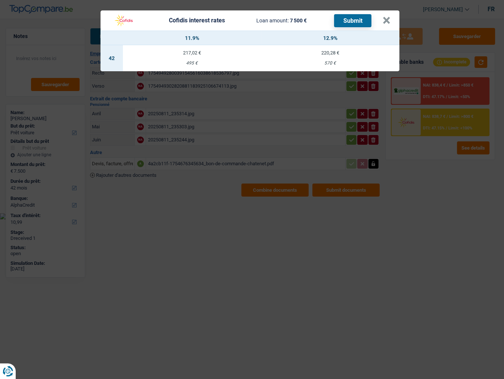 The width and height of the screenshot is (504, 379). What do you see at coordinates (352, 21) in the screenshot?
I see `button: Submit` at bounding box center [352, 21].